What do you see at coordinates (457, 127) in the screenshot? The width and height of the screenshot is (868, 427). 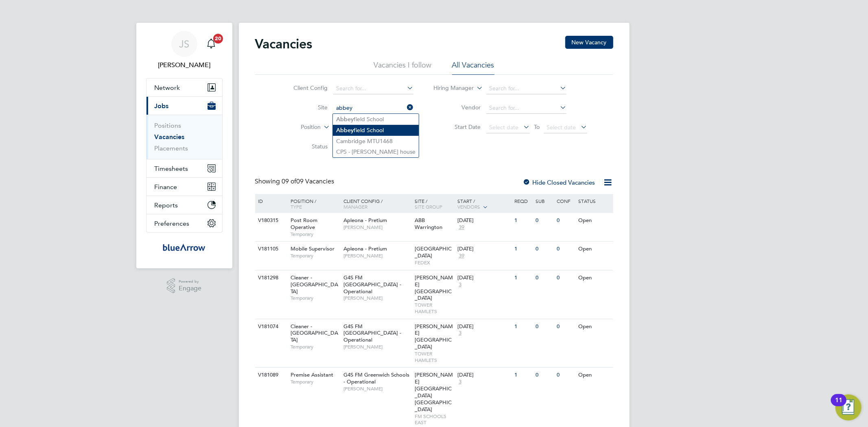 I see `label: Start Date` at bounding box center [457, 127].